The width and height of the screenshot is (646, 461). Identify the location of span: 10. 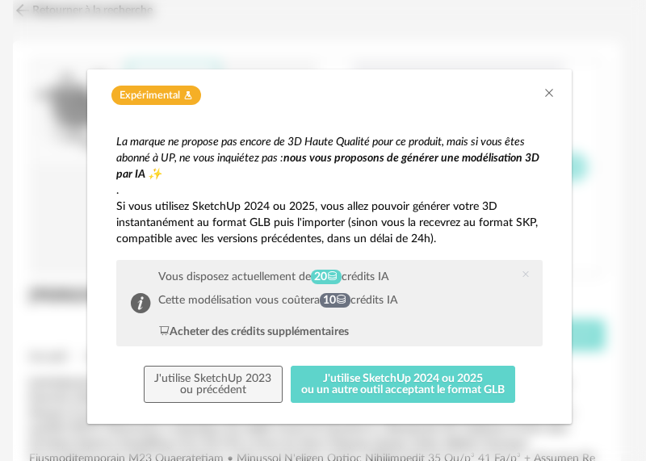
(335, 300).